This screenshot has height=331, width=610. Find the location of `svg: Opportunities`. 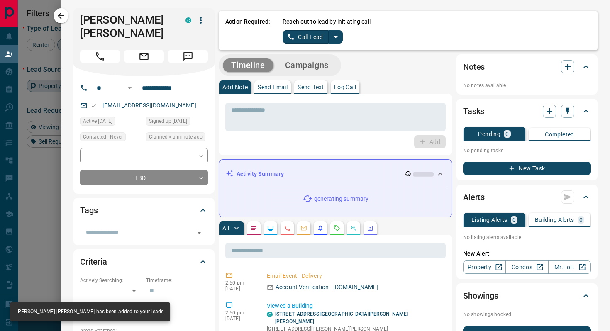

svg: Opportunities is located at coordinates (354, 228).